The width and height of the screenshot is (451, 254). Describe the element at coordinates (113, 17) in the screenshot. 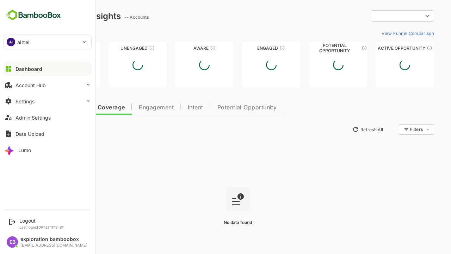

I see `ag: -- Accounts` at that location.